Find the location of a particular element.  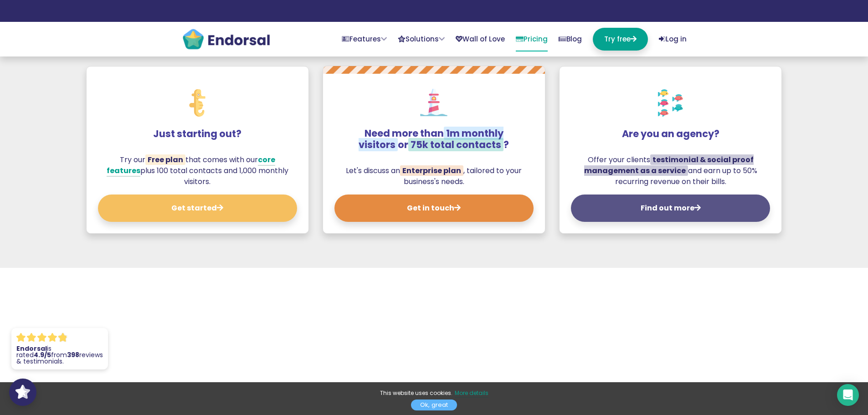

button: Get in touch is located at coordinates (434, 208).